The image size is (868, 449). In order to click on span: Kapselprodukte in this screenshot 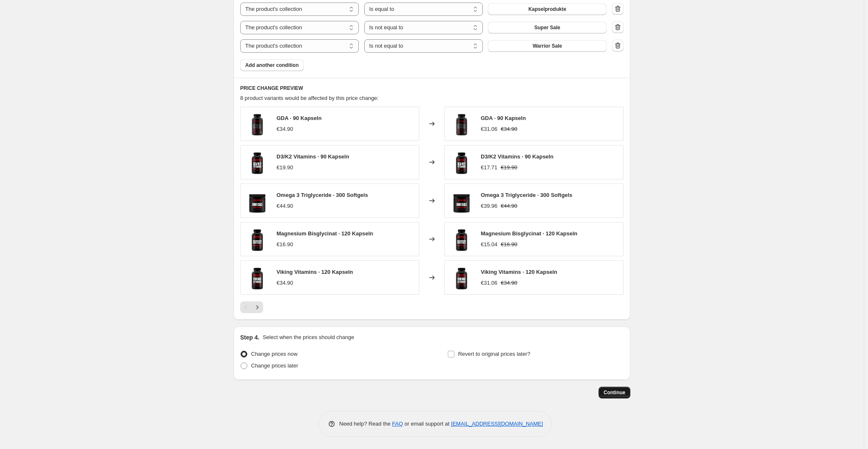, I will do `click(547, 9)`.